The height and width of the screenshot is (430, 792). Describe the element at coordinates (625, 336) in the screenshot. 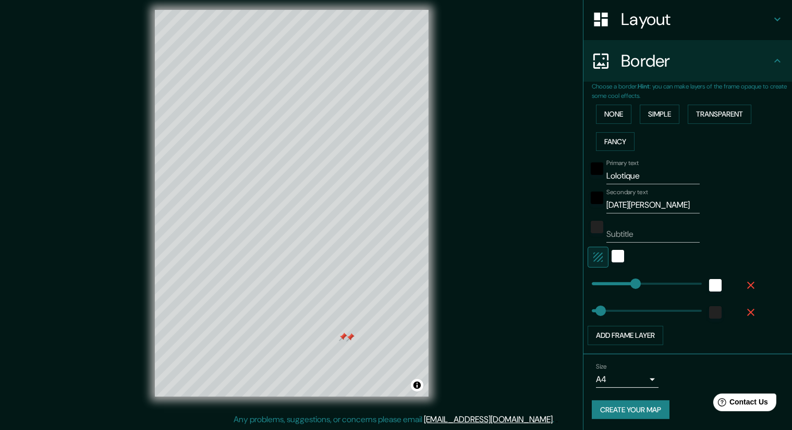

I see `button: Add frame layer` at that location.